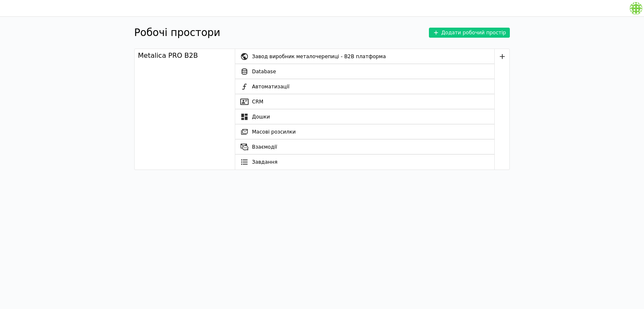 This screenshot has width=644, height=309. I want to click on a: Завод виробник металочерепиці - B2B платформа, so click(365, 57).